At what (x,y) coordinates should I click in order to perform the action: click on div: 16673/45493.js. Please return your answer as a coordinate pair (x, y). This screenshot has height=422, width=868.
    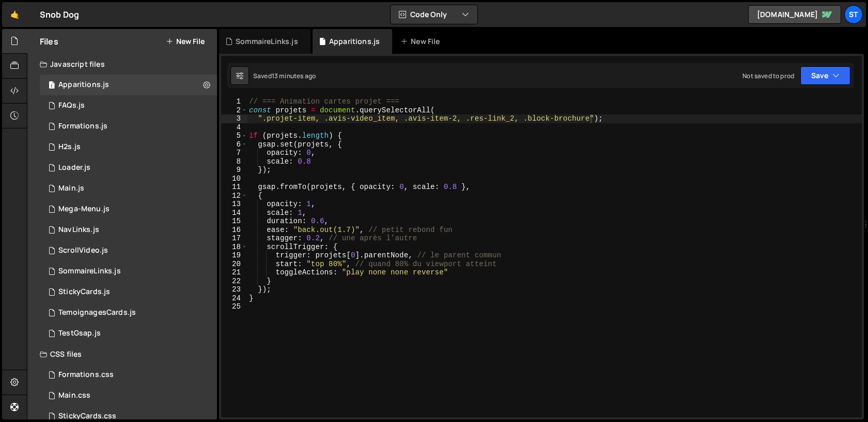
    Looking at the image, I should click on (129, 126).